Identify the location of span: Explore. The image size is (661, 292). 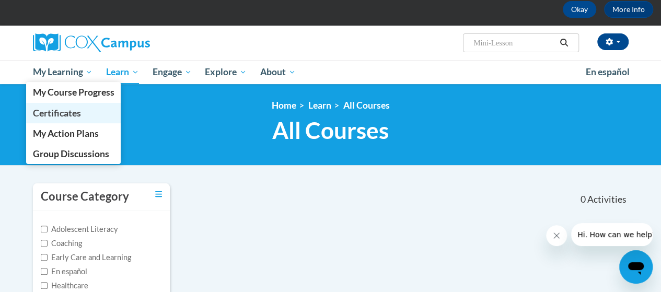
(226, 72).